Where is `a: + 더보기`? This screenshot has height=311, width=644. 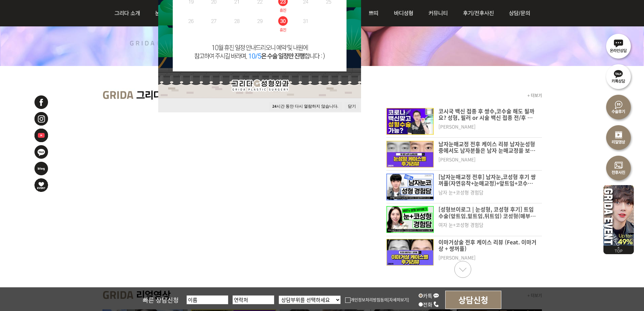
a: + 더보기 is located at coordinates (534, 95).